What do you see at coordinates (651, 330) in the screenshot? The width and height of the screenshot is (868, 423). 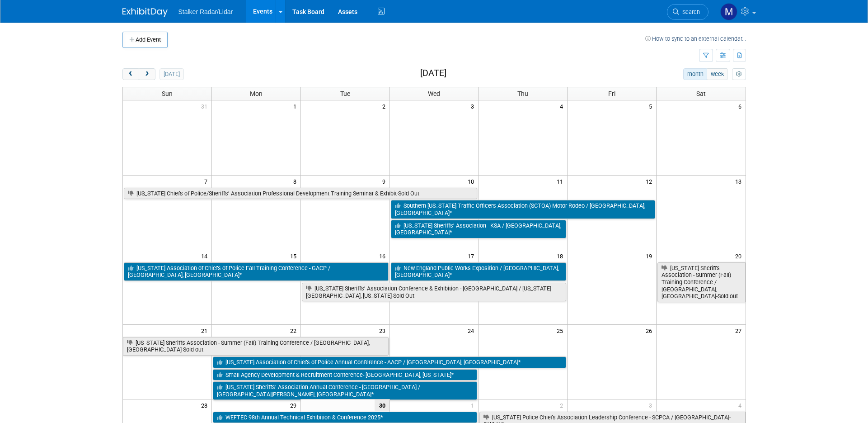 I see `span: 26` at bounding box center [651, 330].